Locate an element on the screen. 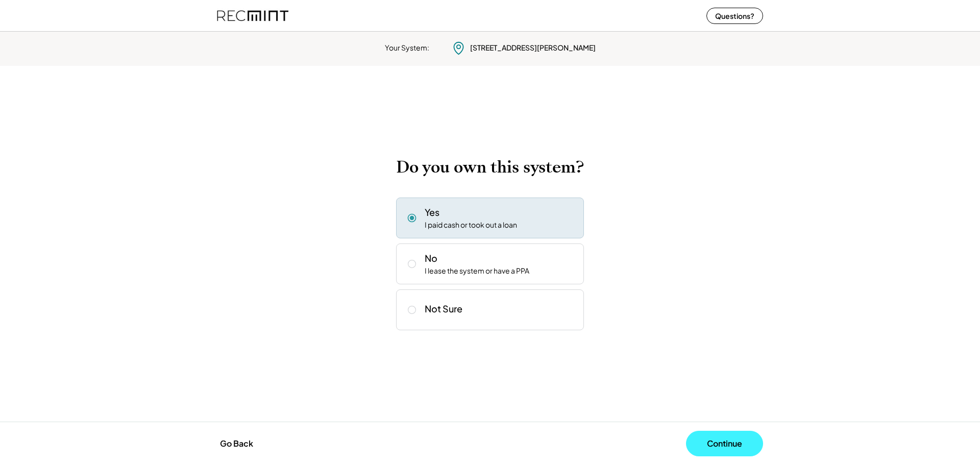  h2: Do you own this system? is located at coordinates (490, 167).